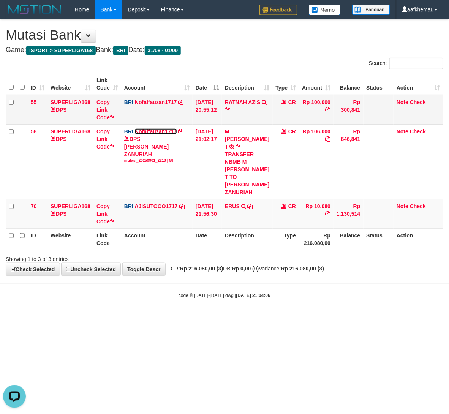  What do you see at coordinates (316, 84) in the screenshot?
I see `th: Amount: activate to sort column ascending` at bounding box center [316, 84].